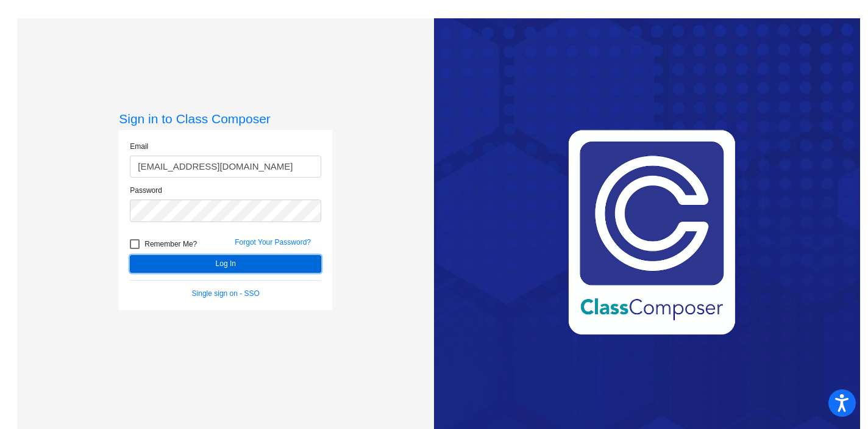 This screenshot has width=868, height=429. What do you see at coordinates (226, 118) in the screenshot?
I see `h3: Sign in to Class Composer` at bounding box center [226, 118].